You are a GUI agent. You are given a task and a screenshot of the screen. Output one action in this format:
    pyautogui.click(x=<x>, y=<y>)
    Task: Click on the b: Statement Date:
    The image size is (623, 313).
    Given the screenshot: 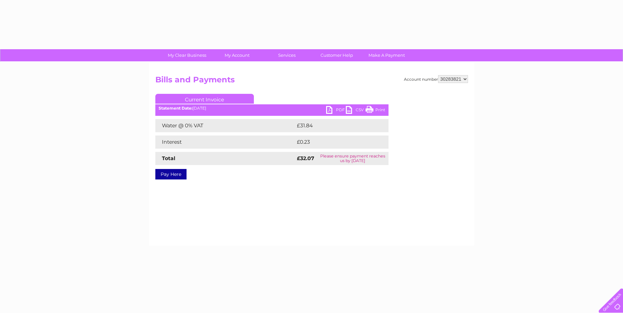 What is the action you would take?
    pyautogui.click(x=175, y=108)
    